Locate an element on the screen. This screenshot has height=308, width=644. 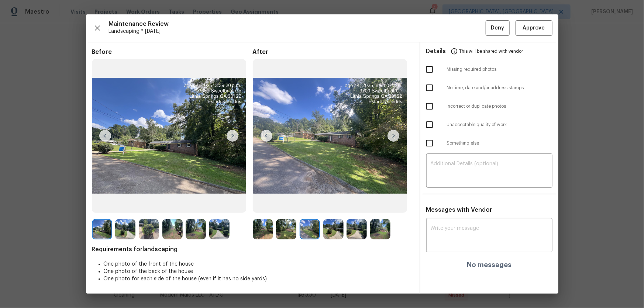
button: Deny is located at coordinates (498, 28).